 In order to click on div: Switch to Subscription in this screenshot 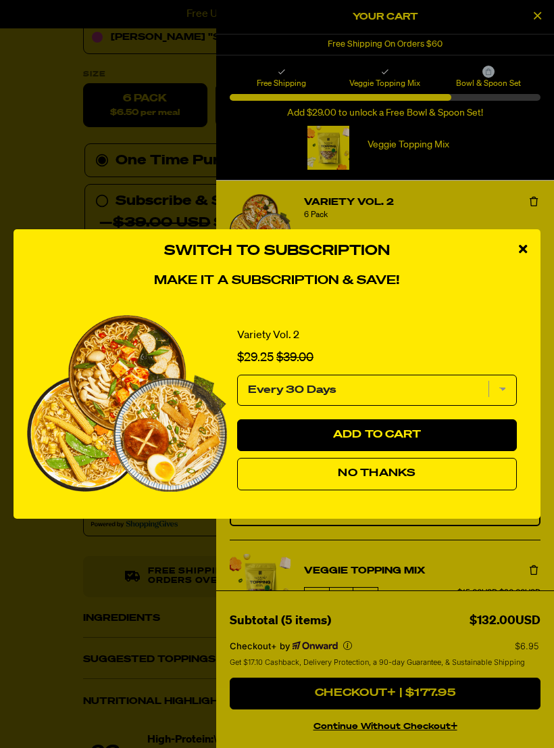, I will do `click(277, 403)`.